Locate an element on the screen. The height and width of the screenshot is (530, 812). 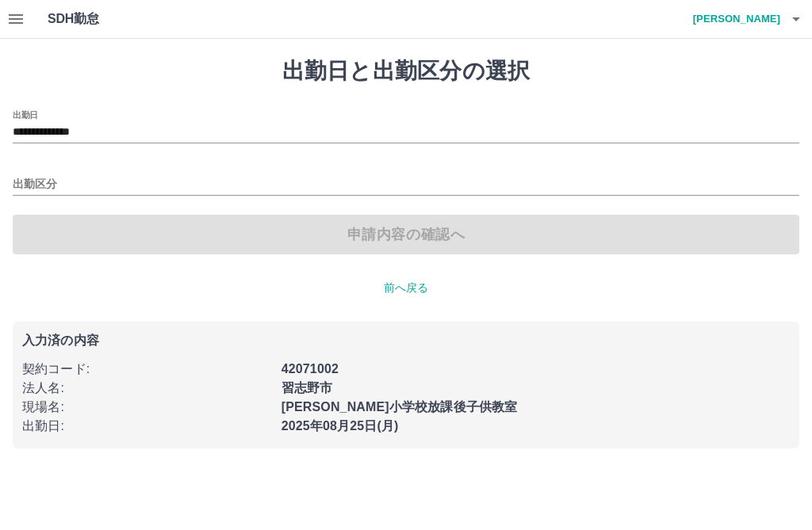
p: 契約コード : is located at coordinates (146, 369).